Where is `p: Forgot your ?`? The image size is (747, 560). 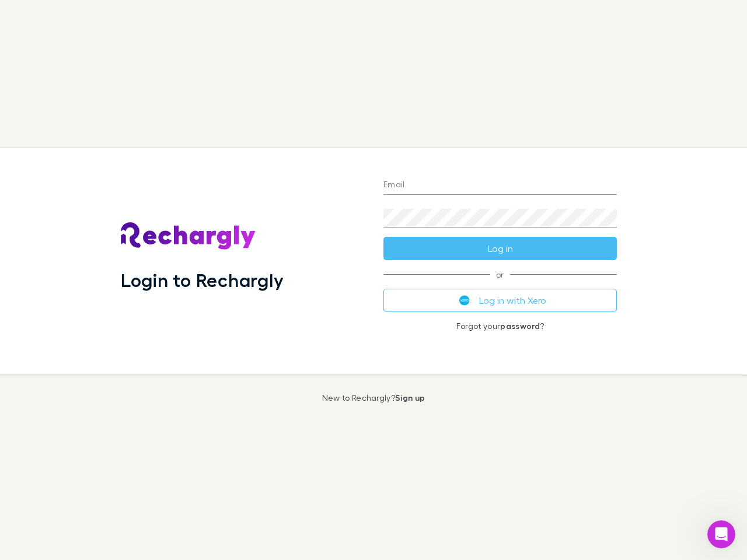
p: Forgot your ? is located at coordinates (500, 326).